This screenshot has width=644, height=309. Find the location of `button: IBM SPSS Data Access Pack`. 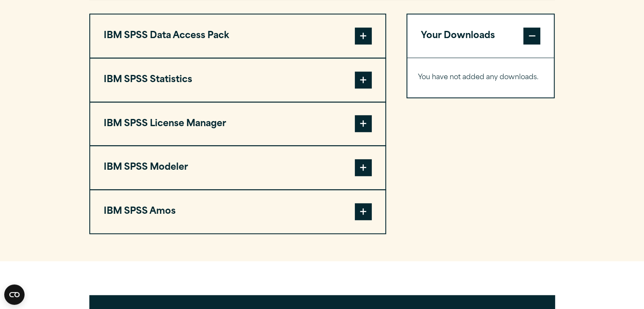

button: IBM SPSS Data Access Pack is located at coordinates (238, 36).